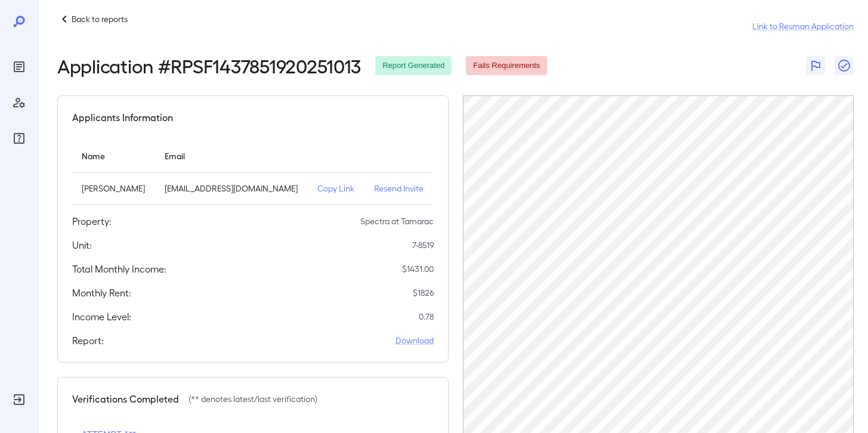  I want to click on p: Spectra at Tamarac, so click(397, 221).